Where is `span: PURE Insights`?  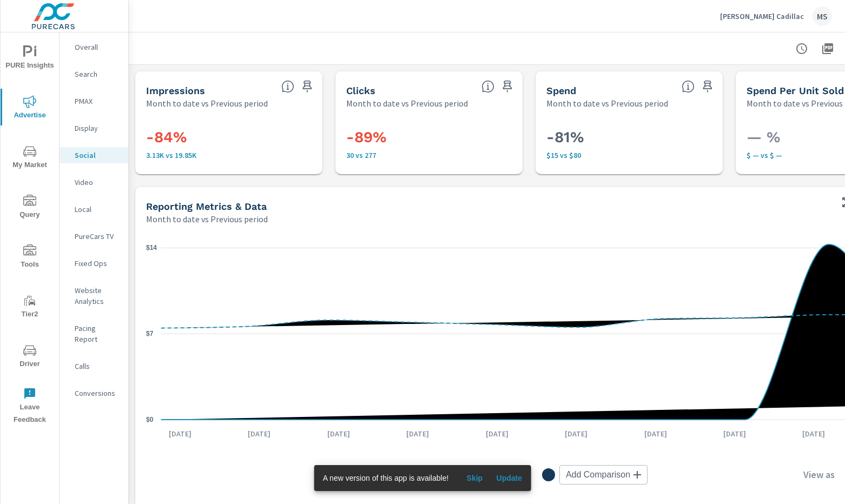 span: PURE Insights is located at coordinates (30, 58).